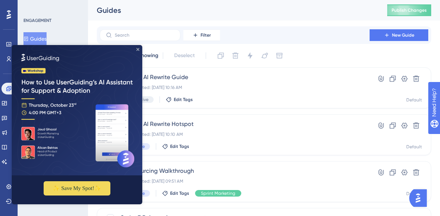 Image resolution: width=440 pixels, height=216 pixels. I want to click on div: Close Preview, so click(126, 4).